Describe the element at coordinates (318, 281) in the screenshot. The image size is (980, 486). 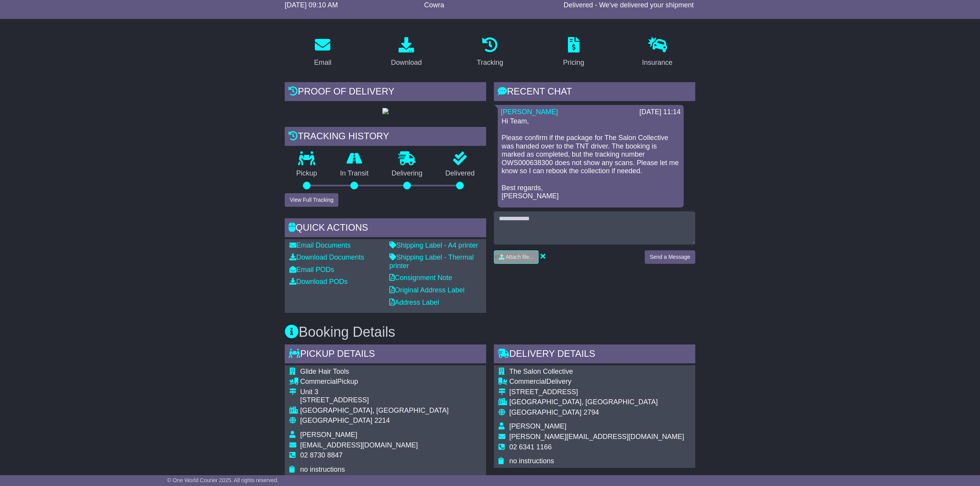
I see `a: Download PODs` at that location.